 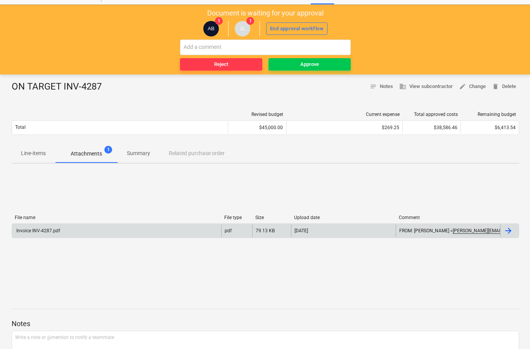 I want to click on div: Current expense, so click(x=344, y=114).